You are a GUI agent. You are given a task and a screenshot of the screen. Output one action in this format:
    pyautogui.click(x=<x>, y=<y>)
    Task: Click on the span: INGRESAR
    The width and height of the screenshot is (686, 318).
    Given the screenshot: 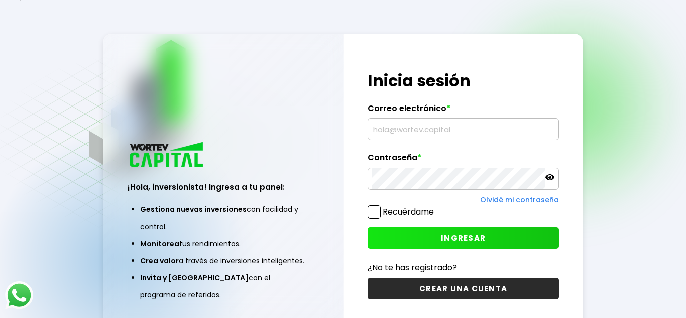 What is the action you would take?
    pyautogui.click(x=463, y=238)
    